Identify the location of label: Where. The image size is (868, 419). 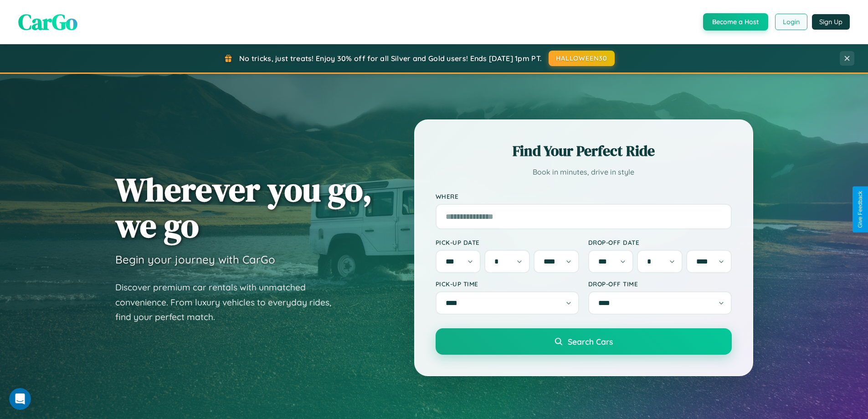
(584, 196).